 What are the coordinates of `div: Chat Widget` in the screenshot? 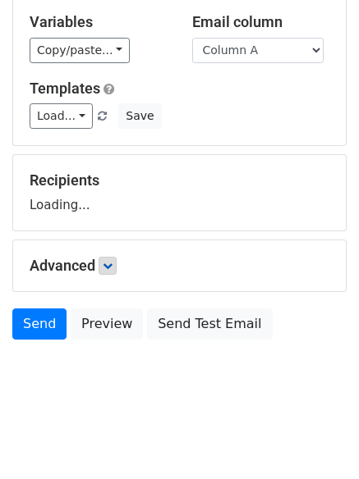 It's located at (318, 440).